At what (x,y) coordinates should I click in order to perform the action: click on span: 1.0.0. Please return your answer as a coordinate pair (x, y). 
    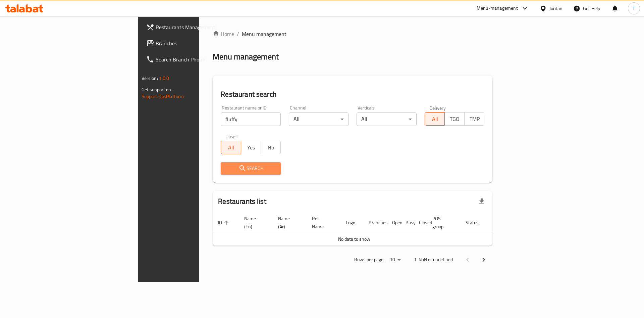
    Looking at the image, I should click on (164, 78).